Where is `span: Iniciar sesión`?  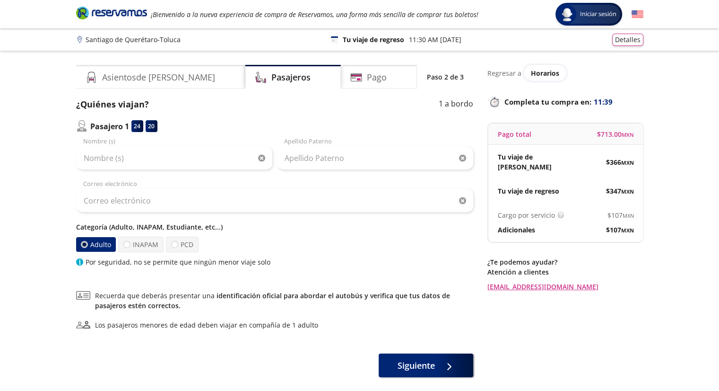 span: Iniciar sesión is located at coordinates (598, 14).